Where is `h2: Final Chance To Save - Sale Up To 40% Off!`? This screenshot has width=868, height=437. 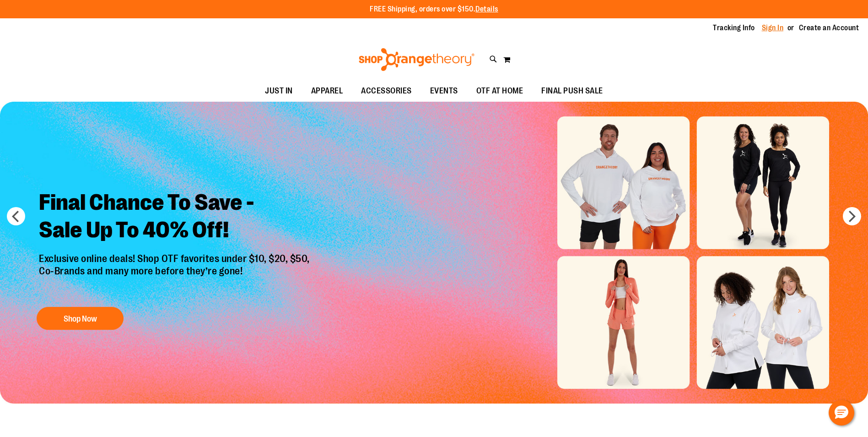
h2: Final Chance To Save - Sale Up To 40% Off! is located at coordinates (175, 217).